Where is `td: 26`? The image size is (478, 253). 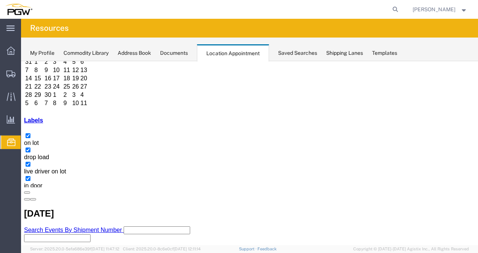
td: 26 is located at coordinates (55, 26).